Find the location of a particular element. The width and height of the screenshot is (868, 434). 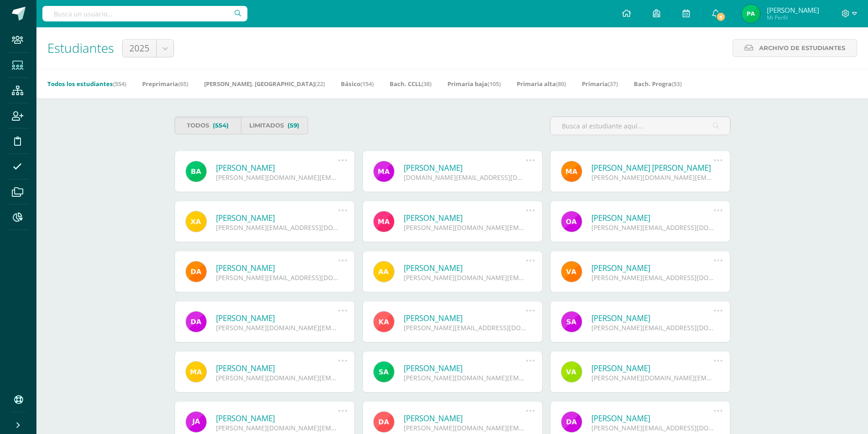

span: (53) is located at coordinates (676, 84).